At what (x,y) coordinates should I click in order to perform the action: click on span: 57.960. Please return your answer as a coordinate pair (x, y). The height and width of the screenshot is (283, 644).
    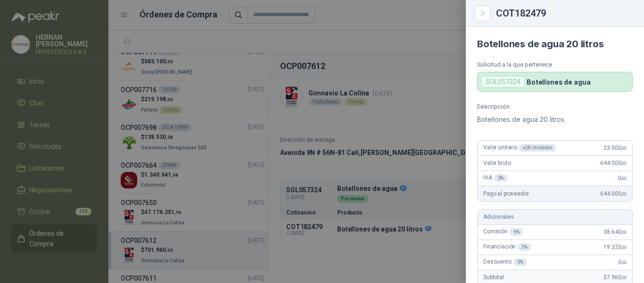
    Looking at the image, I should click on (615, 277).